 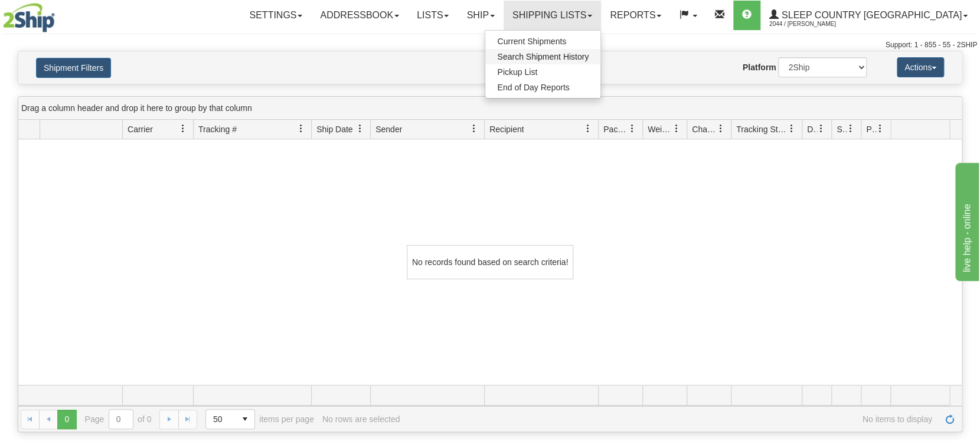 I want to click on span: Page of 0, so click(x=118, y=419).